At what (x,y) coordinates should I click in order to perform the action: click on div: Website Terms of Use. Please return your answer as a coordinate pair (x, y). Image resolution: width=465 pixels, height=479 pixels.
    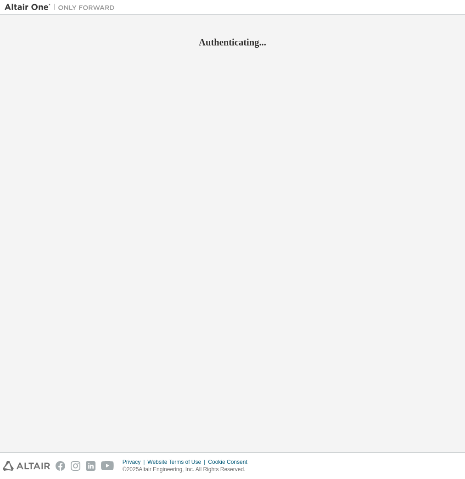
    Looking at the image, I should click on (178, 462).